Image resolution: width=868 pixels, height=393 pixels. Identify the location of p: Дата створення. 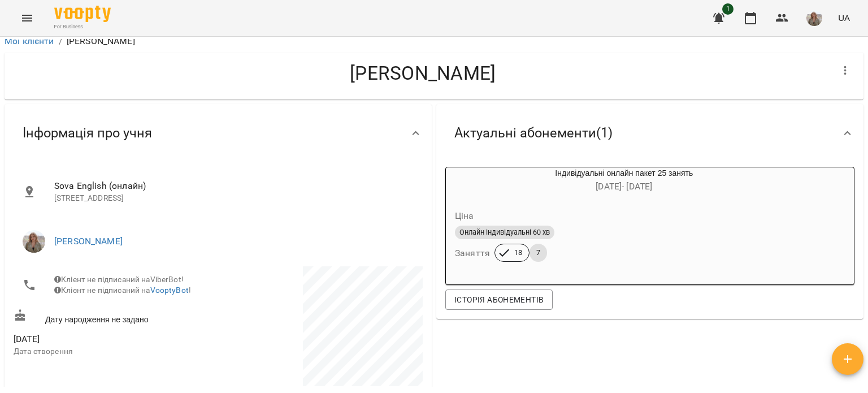
(114, 352).